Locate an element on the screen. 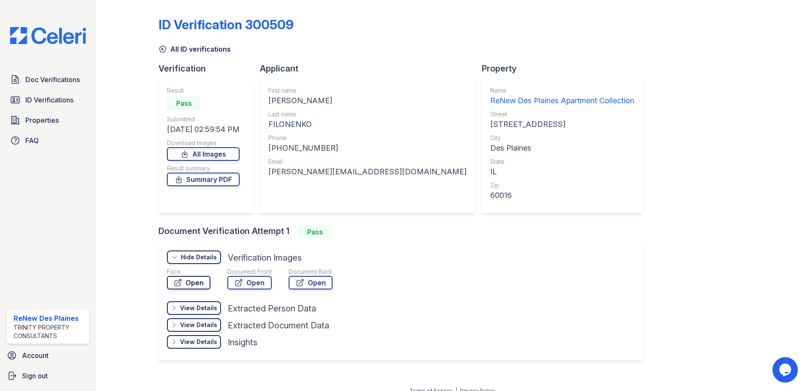 This screenshot has height=391, width=808. div: Result summary is located at coordinates (203, 168).